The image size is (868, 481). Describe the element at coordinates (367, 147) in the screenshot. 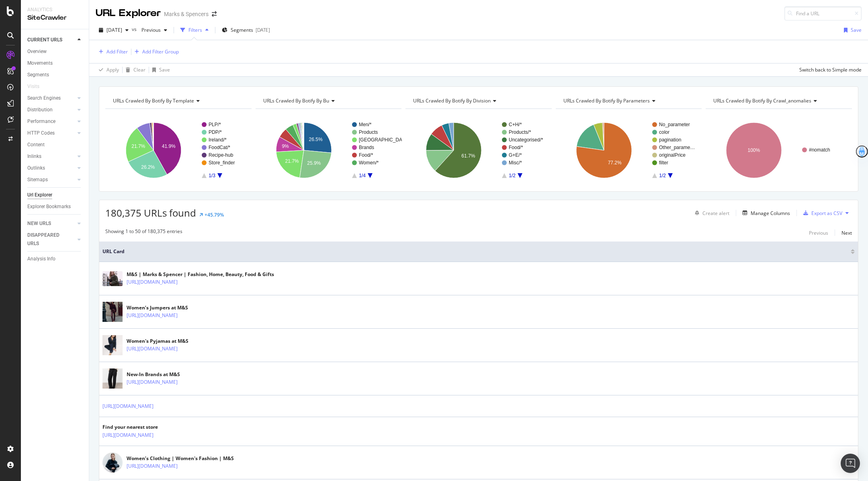

I see `text: Brands` at that location.